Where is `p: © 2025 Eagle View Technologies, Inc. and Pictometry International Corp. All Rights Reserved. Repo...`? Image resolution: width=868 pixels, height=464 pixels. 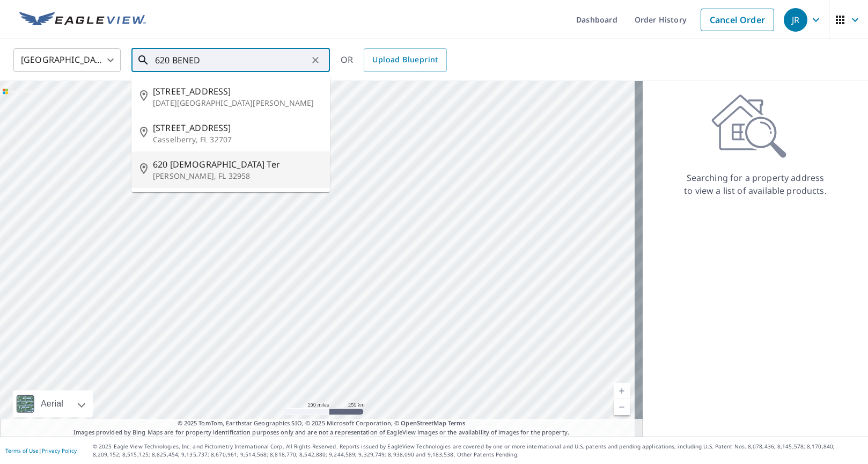
p: © 2025 Eagle View Technologies, Inc. and Pictometry International Corp. All Rights Reserved. Repo... is located at coordinates (478, 451).